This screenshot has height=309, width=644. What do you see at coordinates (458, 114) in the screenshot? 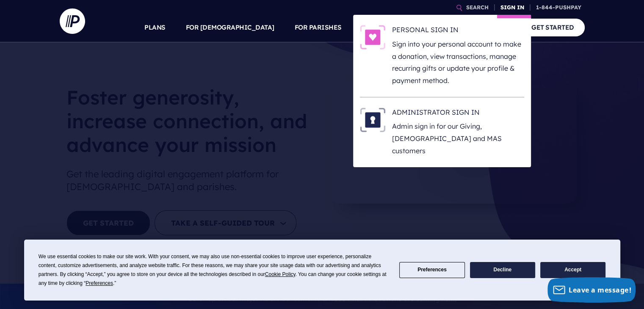
I see `h6: ADMINISTRATOR SIGN IN` at bounding box center [458, 114].